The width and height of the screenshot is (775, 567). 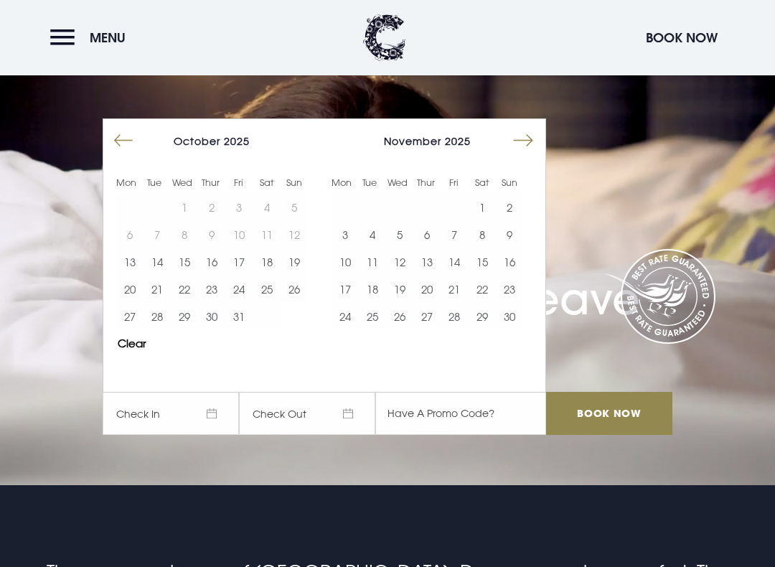 I want to click on td: Choose Monday, November 17, 2025 as your start date., so click(x=345, y=289).